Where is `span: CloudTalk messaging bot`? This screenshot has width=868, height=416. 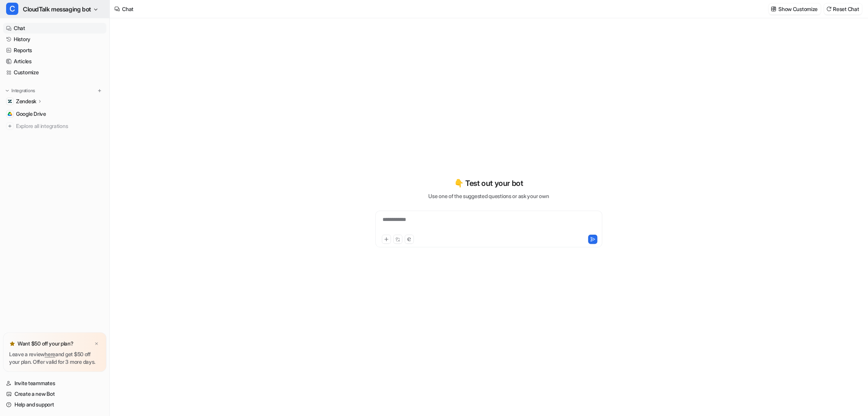 span: CloudTalk messaging bot is located at coordinates (57, 9).